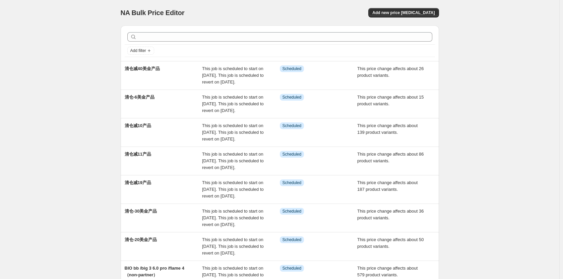 The height and width of the screenshot is (279, 563). I want to click on span: 清仓减11产品, so click(138, 154).